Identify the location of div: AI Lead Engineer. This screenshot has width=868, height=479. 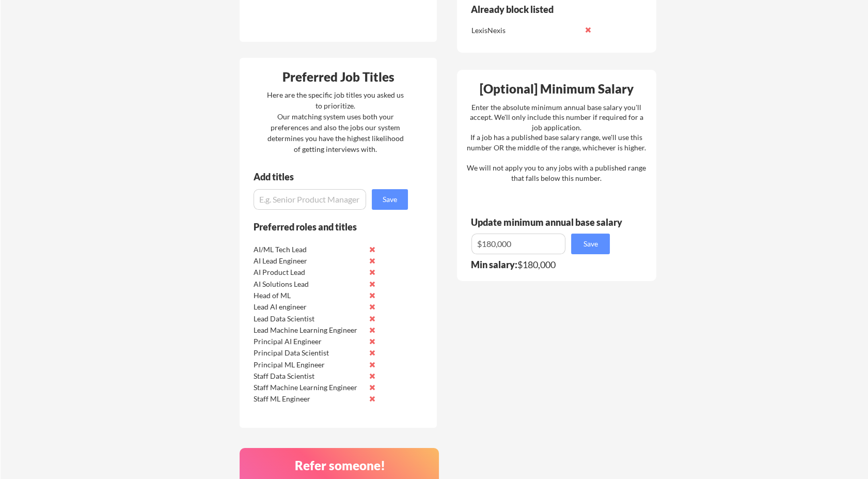
(307, 261).